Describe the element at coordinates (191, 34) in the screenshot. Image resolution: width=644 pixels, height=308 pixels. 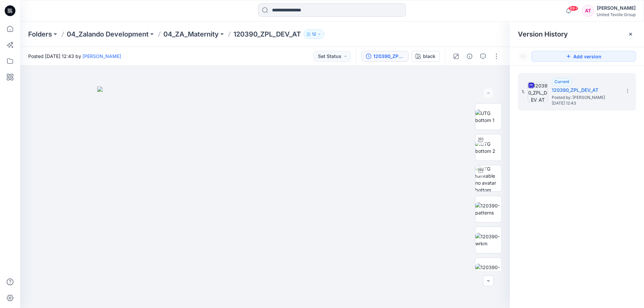
I see `p: 04_ZA_Maternity` at that location.